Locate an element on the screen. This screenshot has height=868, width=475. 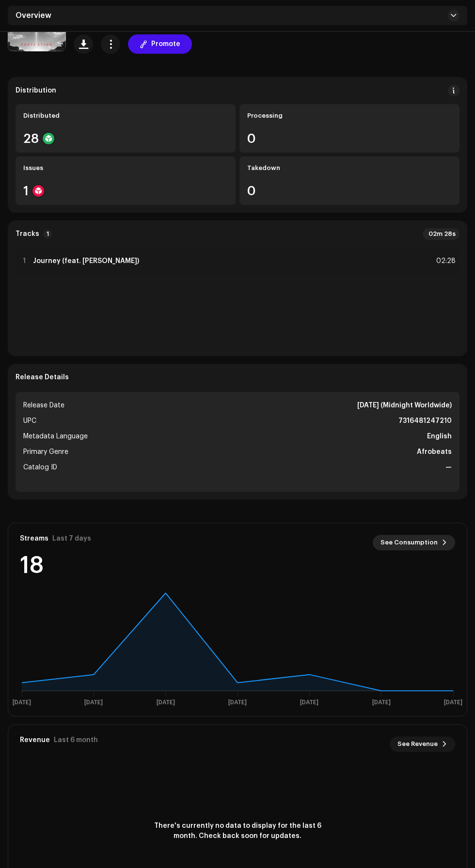
strong: English is located at coordinates (439, 437).